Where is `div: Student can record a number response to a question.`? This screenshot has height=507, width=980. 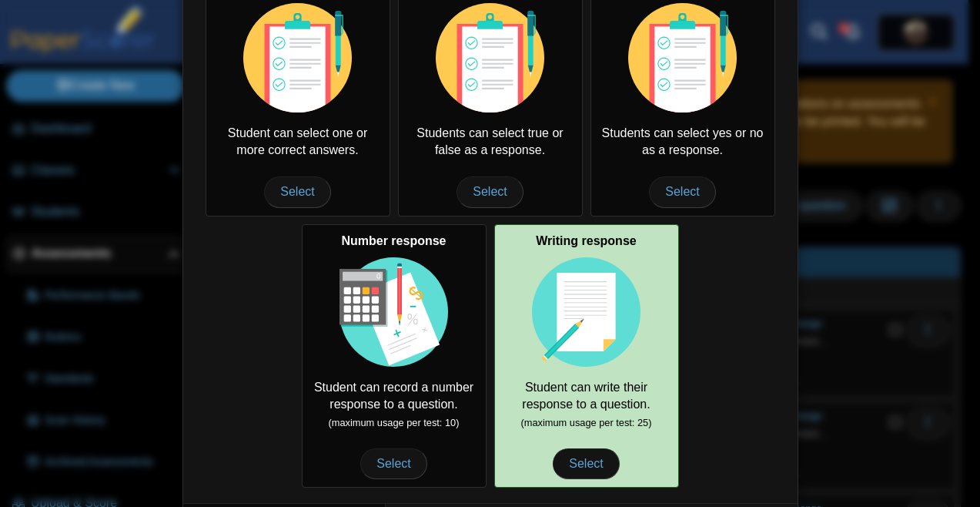 div: Student can record a number response to a question. is located at coordinates (394, 356).